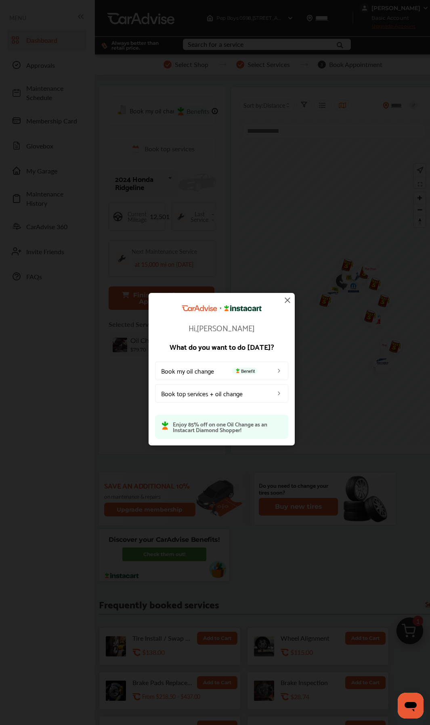  I want to click on span: Benefit, so click(244, 370).